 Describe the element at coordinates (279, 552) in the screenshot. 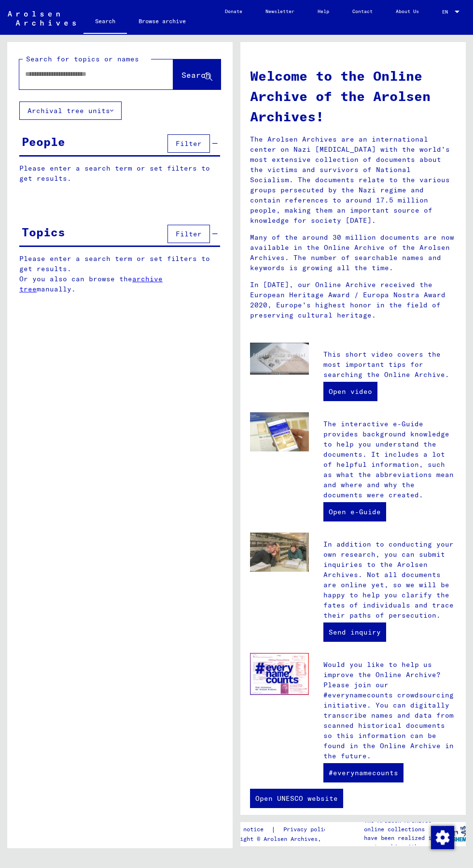

I see `img: inquiries.jpg` at that location.